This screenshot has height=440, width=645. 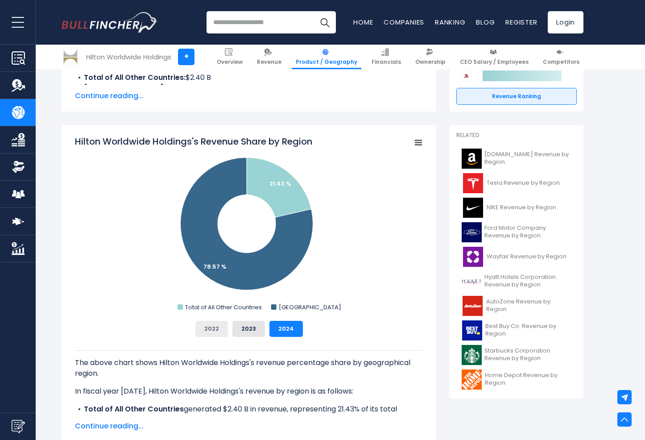 What do you see at coordinates (110, 22) in the screenshot?
I see `img: Bullfincher logo` at bounding box center [110, 22].